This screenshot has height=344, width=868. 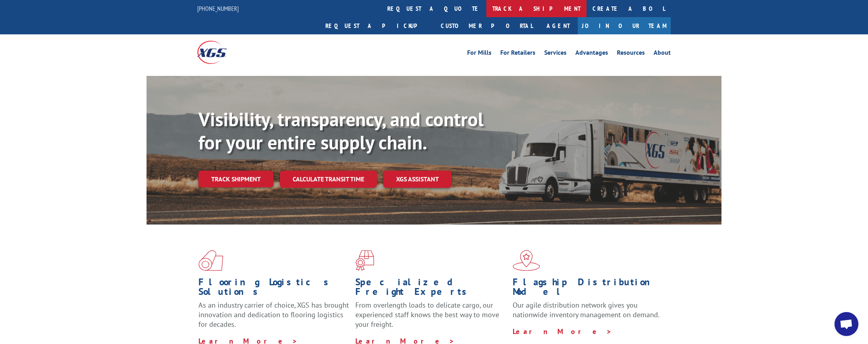 What do you see at coordinates (211, 260) in the screenshot?
I see `img: xgs-icon-total-supply-chain-intelligence-red` at bounding box center [211, 260].